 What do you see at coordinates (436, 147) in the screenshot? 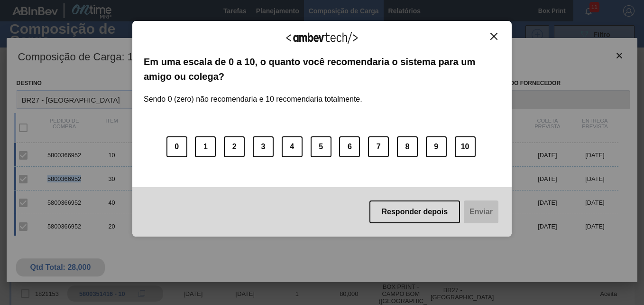
I see `button: 9` at bounding box center [436, 147].